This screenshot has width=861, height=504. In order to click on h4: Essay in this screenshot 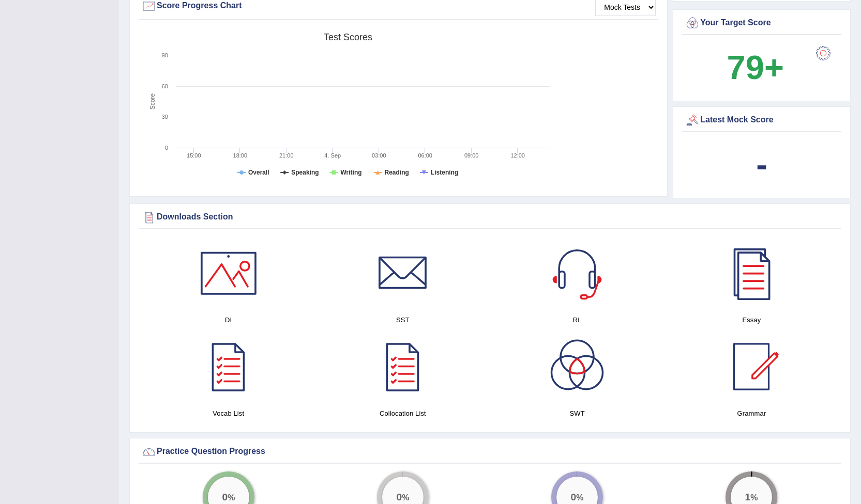, I will do `click(751, 320)`.